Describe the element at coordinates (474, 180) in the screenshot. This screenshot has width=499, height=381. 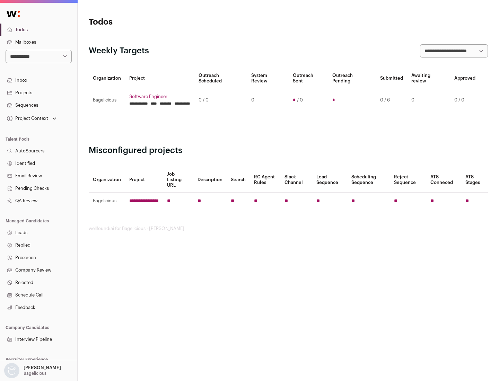
I see `th: ATS Stages` at that location.